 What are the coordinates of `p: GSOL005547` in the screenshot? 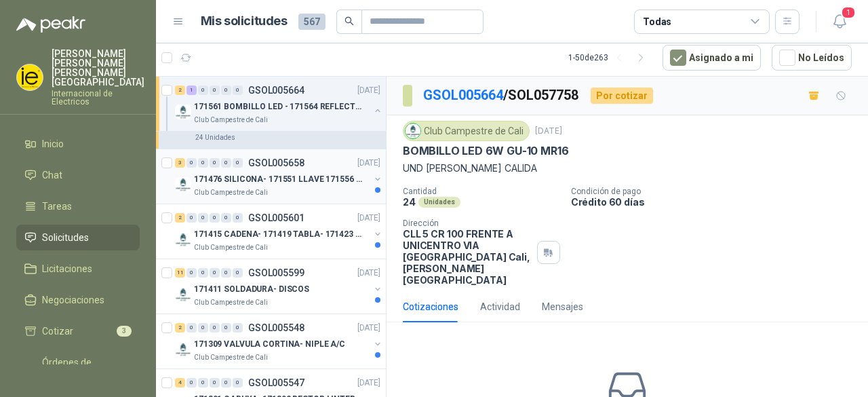 It's located at (276, 383).